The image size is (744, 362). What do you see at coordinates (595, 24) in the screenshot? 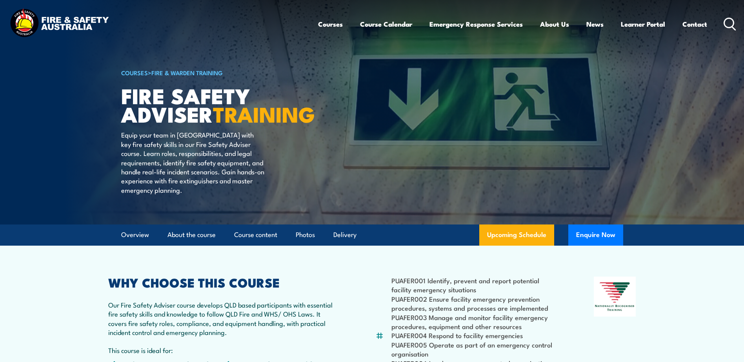
I see `a: News` at bounding box center [595, 24].